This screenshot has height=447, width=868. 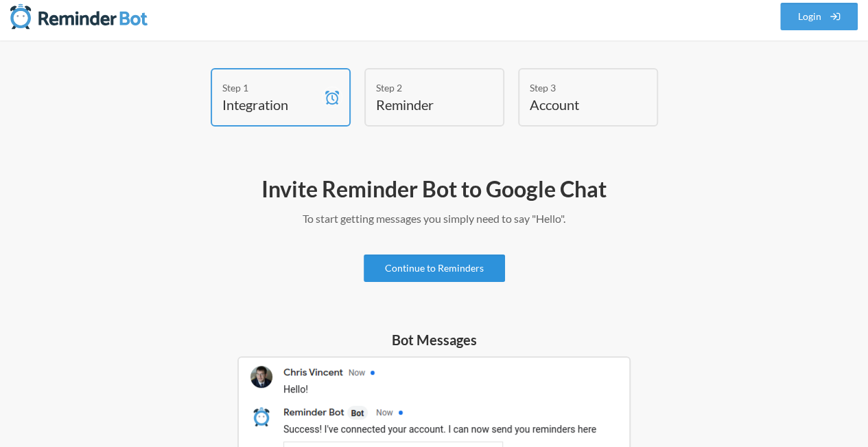 What do you see at coordinates (434, 340) in the screenshot?
I see `h5: Bot Messages` at bounding box center [434, 340].